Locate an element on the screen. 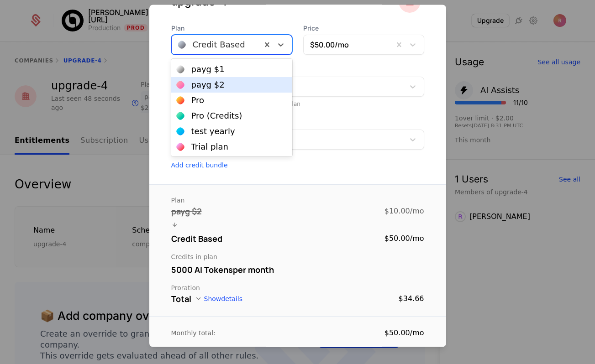  div: Total is located at coordinates (182, 299).